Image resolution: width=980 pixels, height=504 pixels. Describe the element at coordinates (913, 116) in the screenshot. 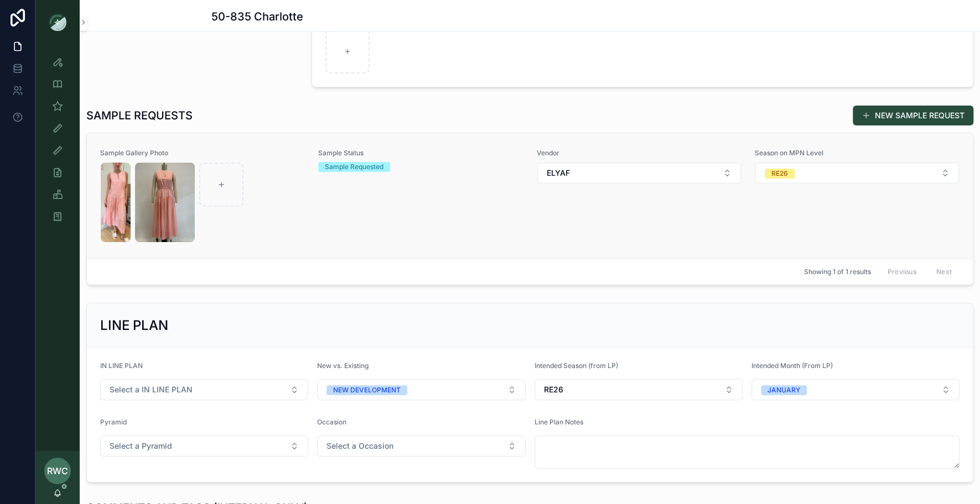

I see `button: NEW SAMPLE REQUEST` at that location.